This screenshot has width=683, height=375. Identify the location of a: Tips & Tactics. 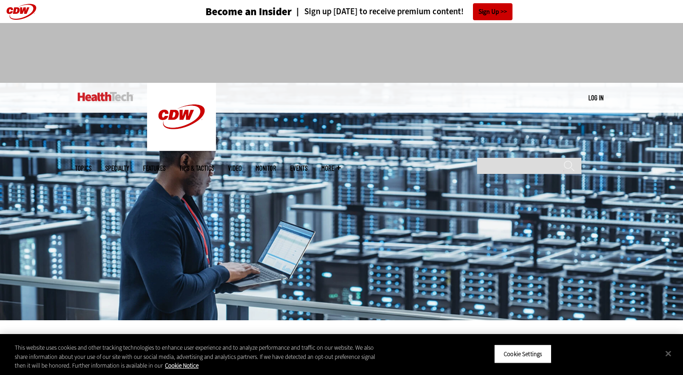
(197, 168).